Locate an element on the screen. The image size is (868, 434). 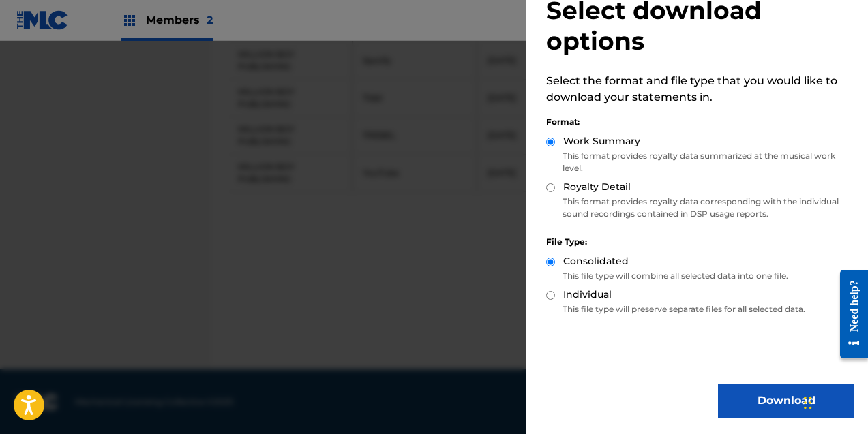
p: This format provides royalty data summarized at the musical work level. is located at coordinates (700, 162).